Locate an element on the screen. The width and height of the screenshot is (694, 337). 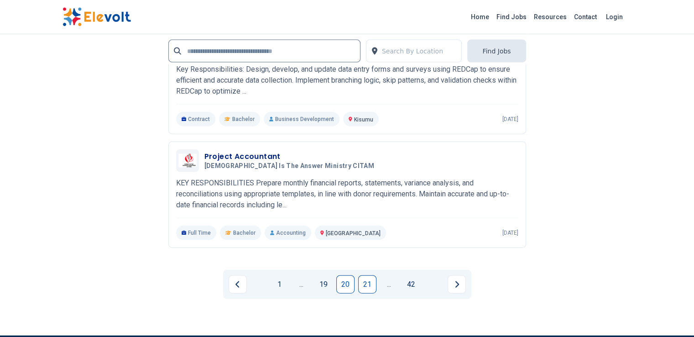
p: Key Responsibilities: Design, develop, and update data entry forms and surveys using REDCap to en... is located at coordinates (347, 80).